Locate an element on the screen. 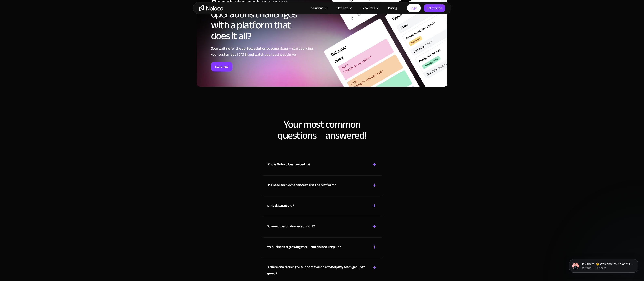  div: message notification from Darragh, Just now. Hey there 👋 Welcome to Noloco! If you have any quest... is located at coordinates (40, 15).